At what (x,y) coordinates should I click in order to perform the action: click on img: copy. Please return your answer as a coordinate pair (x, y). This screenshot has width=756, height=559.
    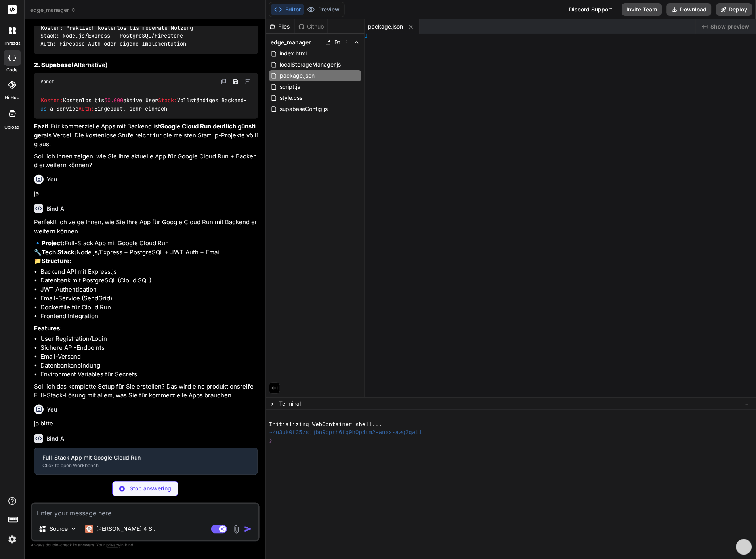
    Looking at the image, I should click on (224, 82).